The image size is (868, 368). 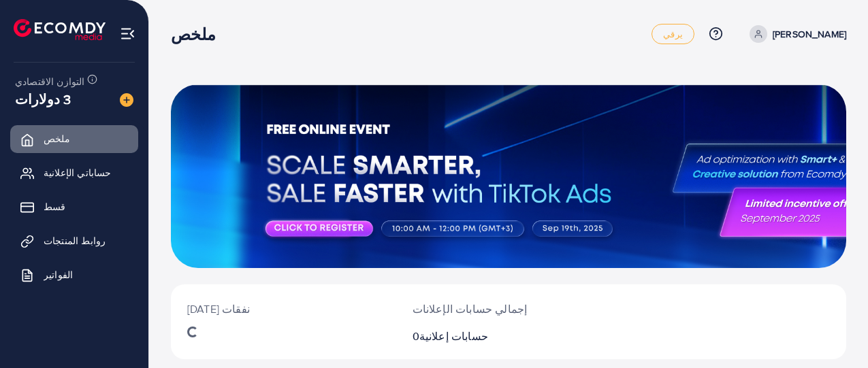 I want to click on img: صورة, so click(x=127, y=100).